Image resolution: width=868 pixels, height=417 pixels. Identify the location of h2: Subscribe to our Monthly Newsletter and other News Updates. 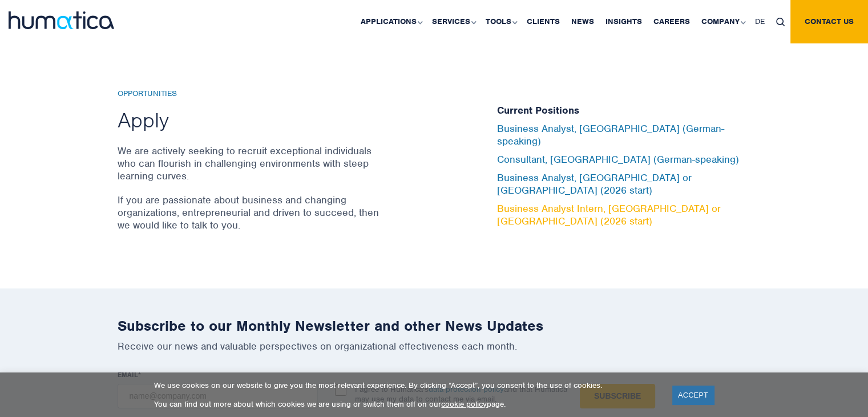
(435, 326).